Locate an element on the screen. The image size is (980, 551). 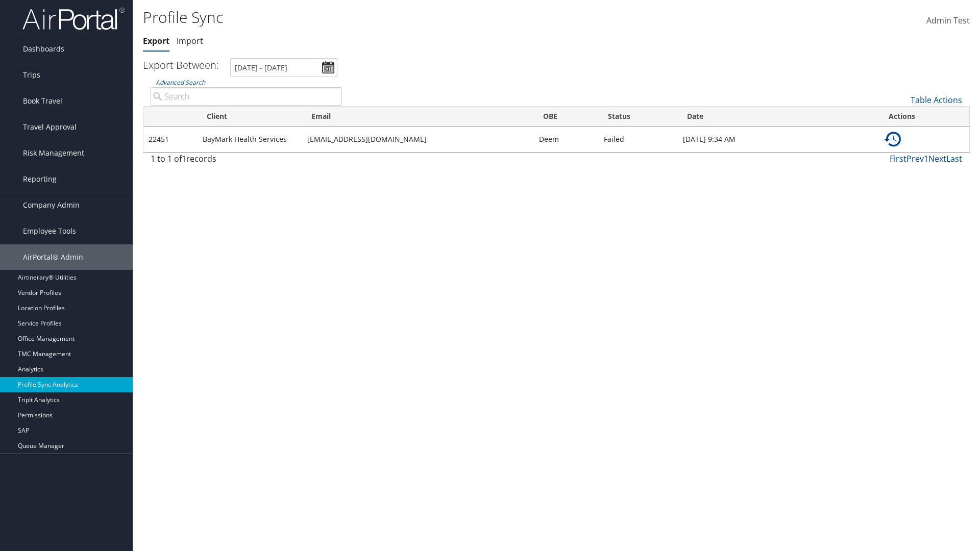
a: First is located at coordinates (898, 159).